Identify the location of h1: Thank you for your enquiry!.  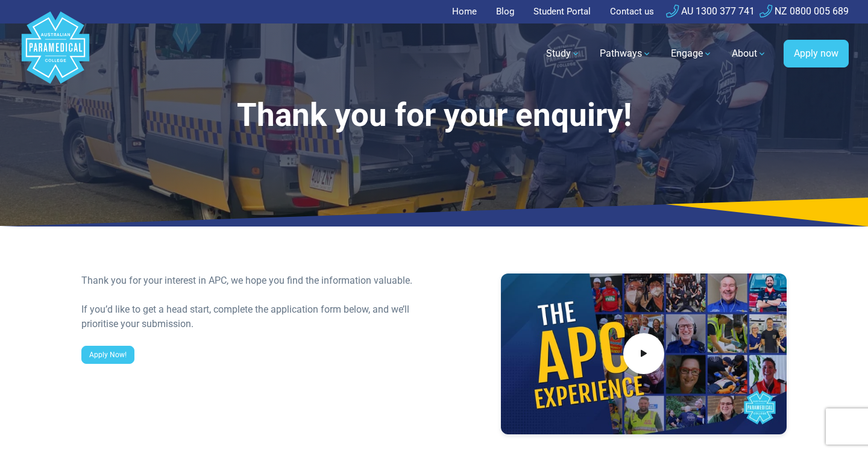
(434, 115).